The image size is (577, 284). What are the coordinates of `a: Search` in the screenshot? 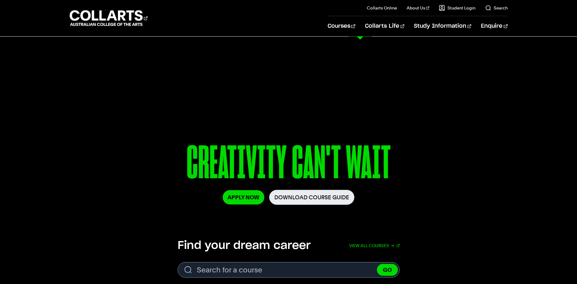 It's located at (497, 8).